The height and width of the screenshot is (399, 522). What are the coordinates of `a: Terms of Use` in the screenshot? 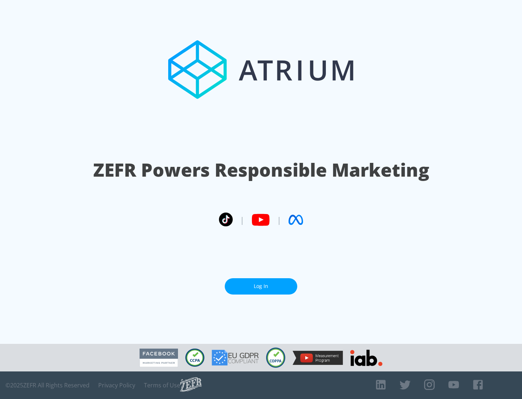 It's located at (162, 385).